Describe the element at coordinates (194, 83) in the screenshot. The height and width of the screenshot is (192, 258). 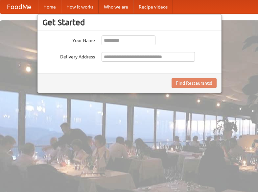
I see `button: Find Restaurants!` at that location.